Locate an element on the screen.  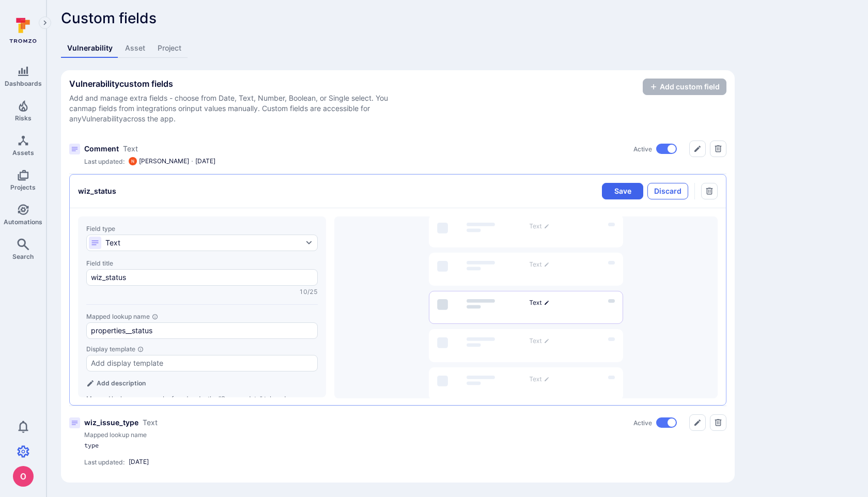
p: Mapped lookup name is located at coordinates (405, 435).